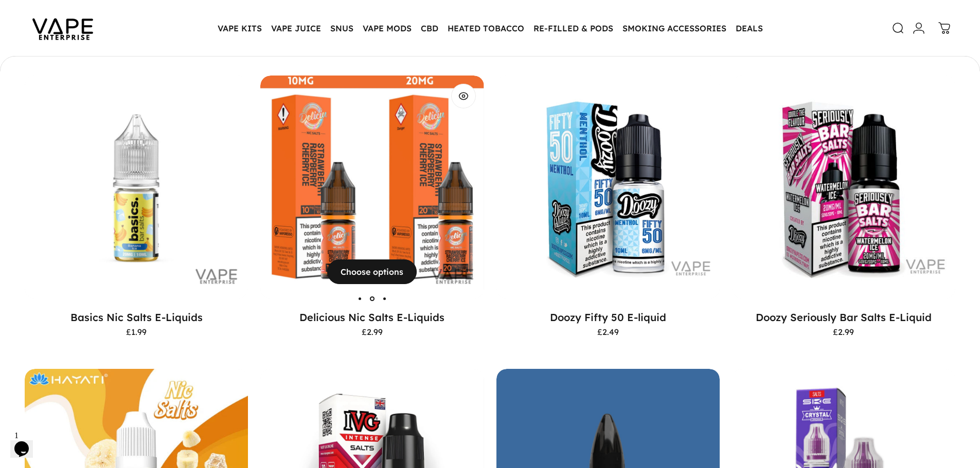 This screenshot has height=468, width=980. What do you see at coordinates (608, 333) in the screenshot?
I see `span: £2.49` at bounding box center [608, 333].